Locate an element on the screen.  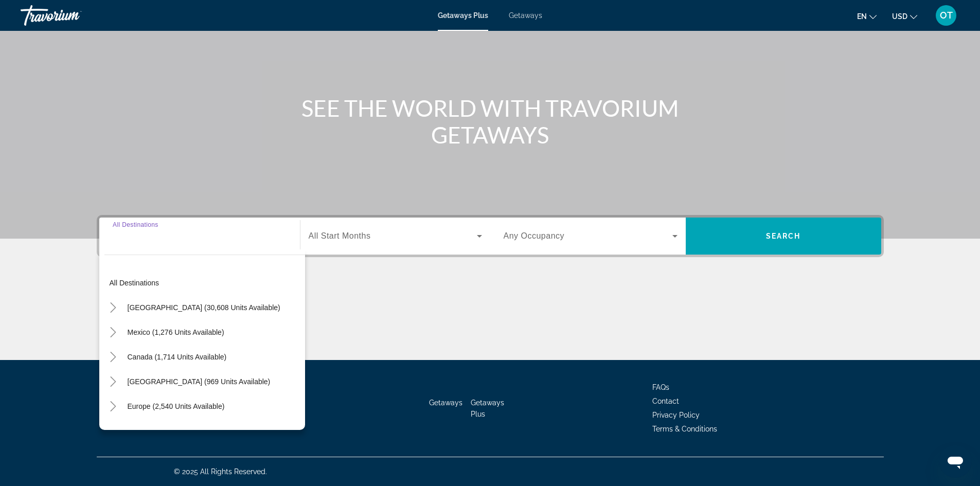
button: Toggle Canada (1,714 units available) is located at coordinates (113, 357).